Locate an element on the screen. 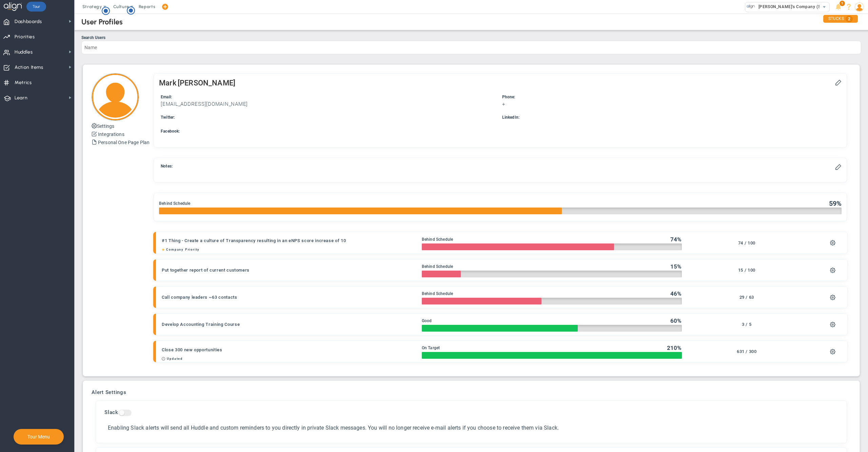 The height and width of the screenshot is (452, 868). a: Integrations is located at coordinates (111, 134).